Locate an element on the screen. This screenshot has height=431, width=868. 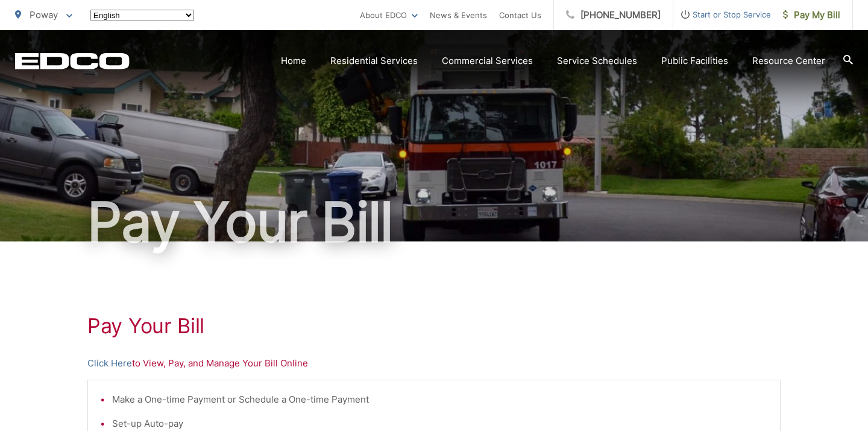
select: Select a language is located at coordinates (142, 15).